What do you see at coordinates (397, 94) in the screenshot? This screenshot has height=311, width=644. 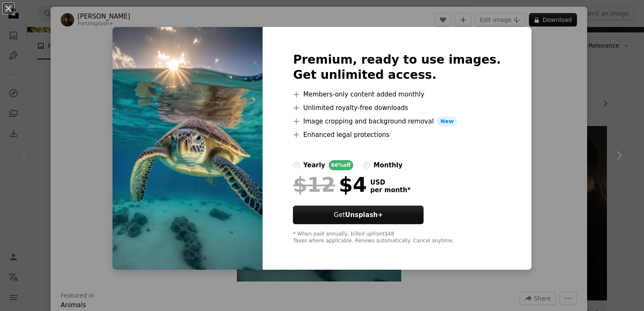 I see `li: Members-only content added monthly` at bounding box center [397, 94].